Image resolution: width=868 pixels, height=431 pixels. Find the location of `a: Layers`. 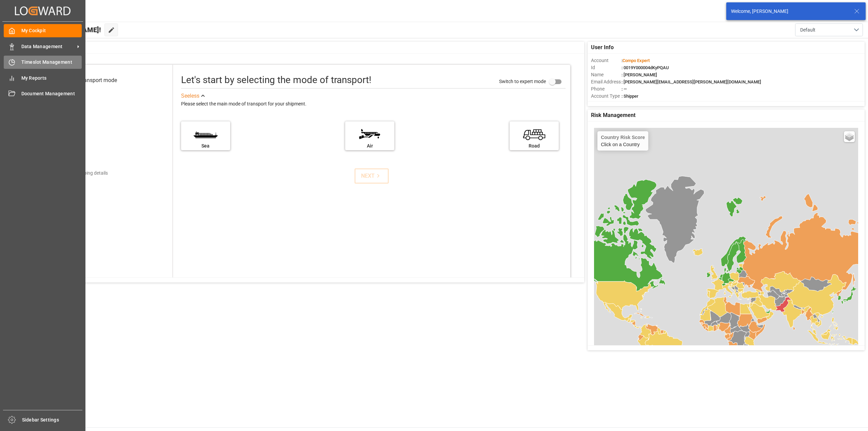

a: Layers is located at coordinates (849, 136).